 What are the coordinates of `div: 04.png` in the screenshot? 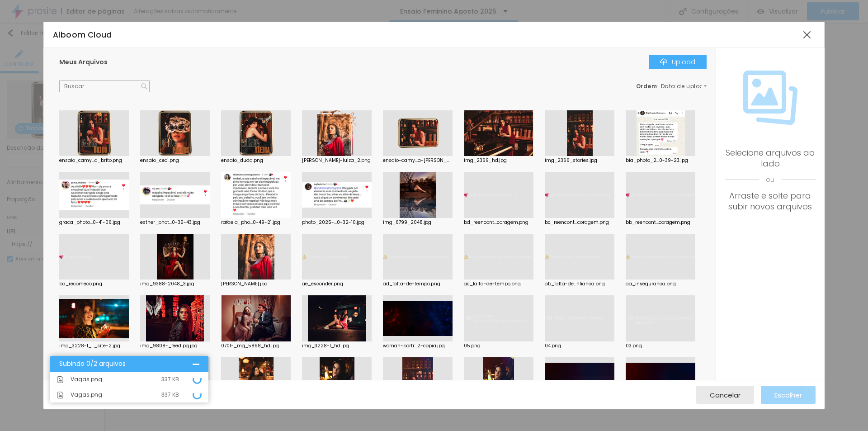 It's located at (579, 346).